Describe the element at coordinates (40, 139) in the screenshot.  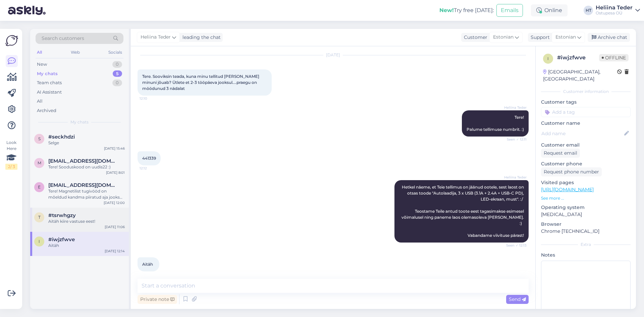
I see `span: s` at that location.